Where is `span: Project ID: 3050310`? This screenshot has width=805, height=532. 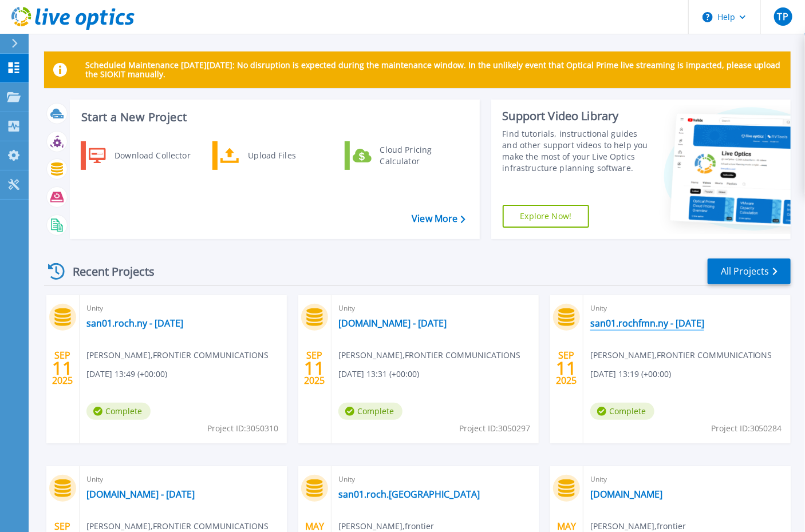
span: Project ID: 3050310 is located at coordinates (243, 429).